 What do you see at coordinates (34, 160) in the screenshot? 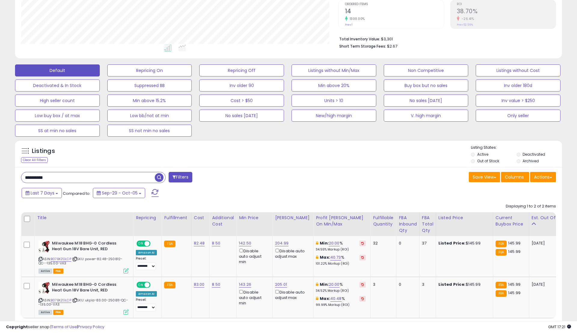
I see `div: Clear All Filters` at bounding box center [34, 160].